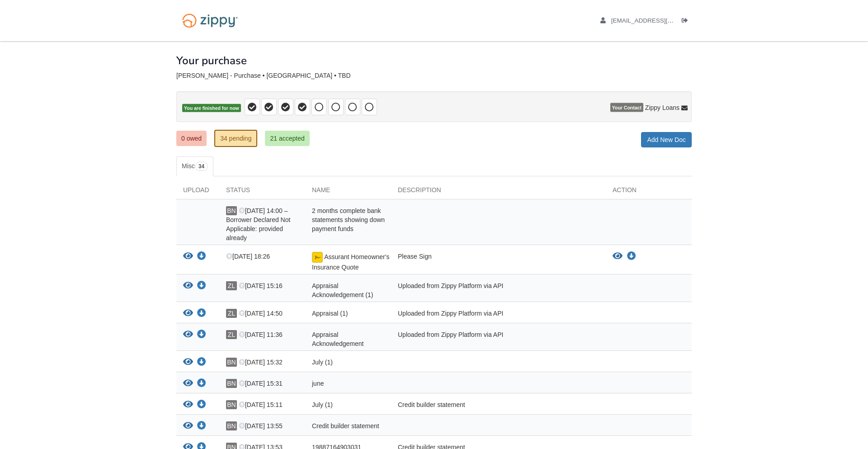 Image resolution: width=868 pixels, height=449 pixels. Describe the element at coordinates (210, 20) in the screenshot. I see `img: Logo` at that location.